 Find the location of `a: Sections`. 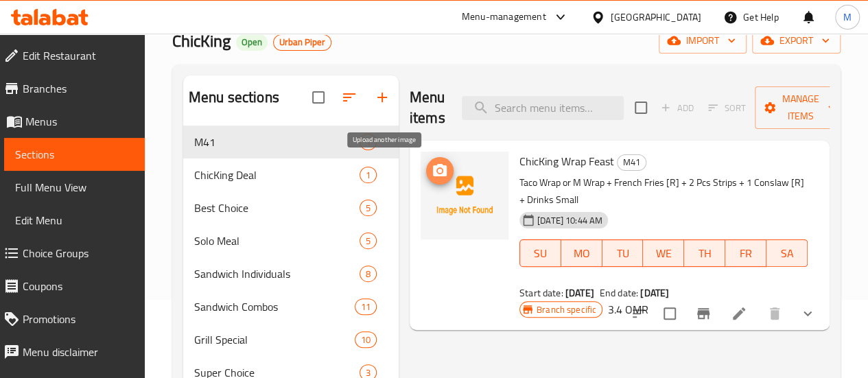

a: Sections is located at coordinates (74, 154).